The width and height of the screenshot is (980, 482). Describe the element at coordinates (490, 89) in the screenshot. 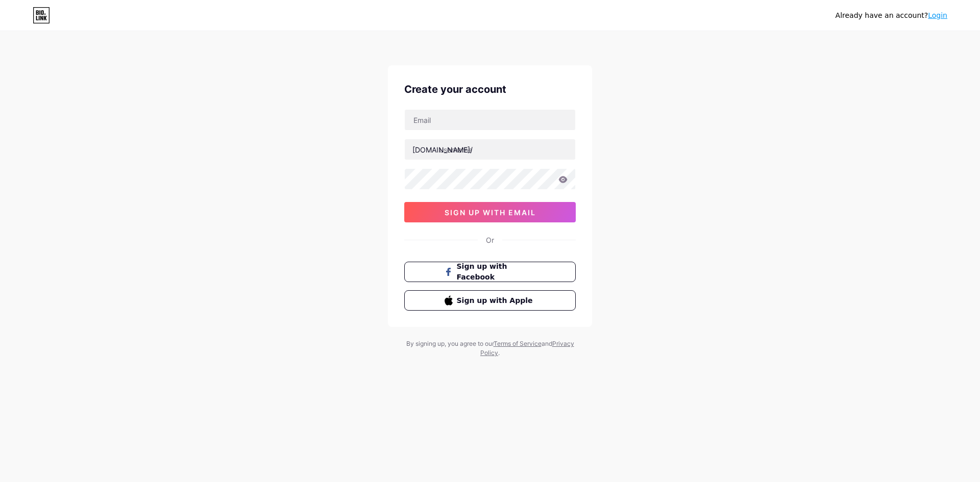

I see `div: Create your account` at that location.